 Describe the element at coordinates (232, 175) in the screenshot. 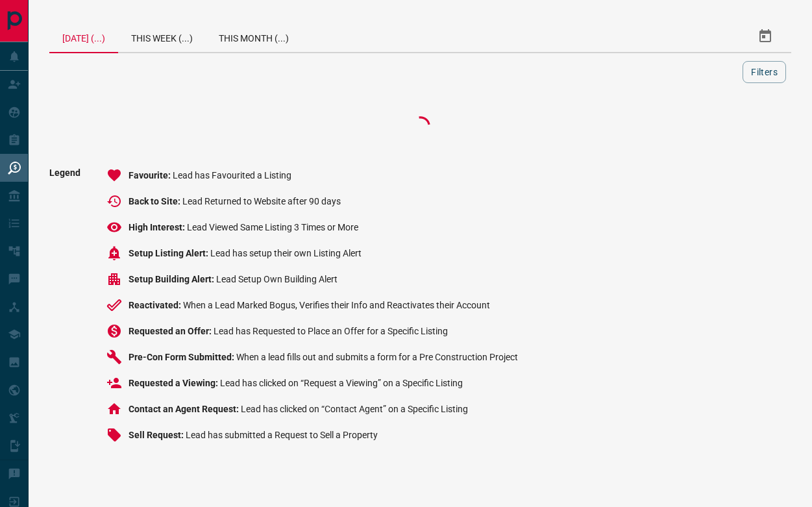

I see `span: Lead has Favourited a Listing` at that location.